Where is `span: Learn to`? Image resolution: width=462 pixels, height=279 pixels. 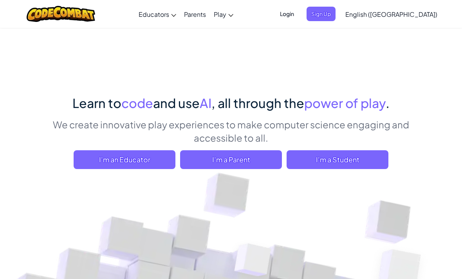
span: Learn to is located at coordinates (97, 103).